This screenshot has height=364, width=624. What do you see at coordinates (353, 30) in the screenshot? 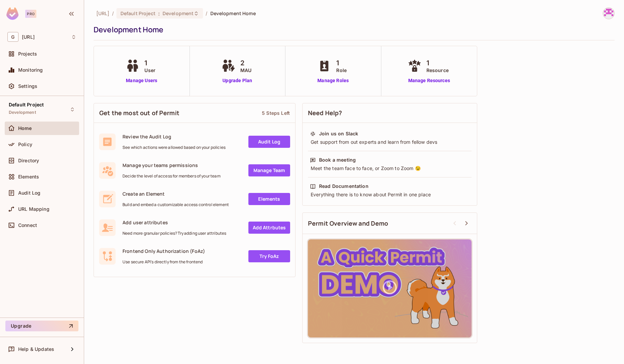
I see `div: Development Home` at bounding box center [353, 30].